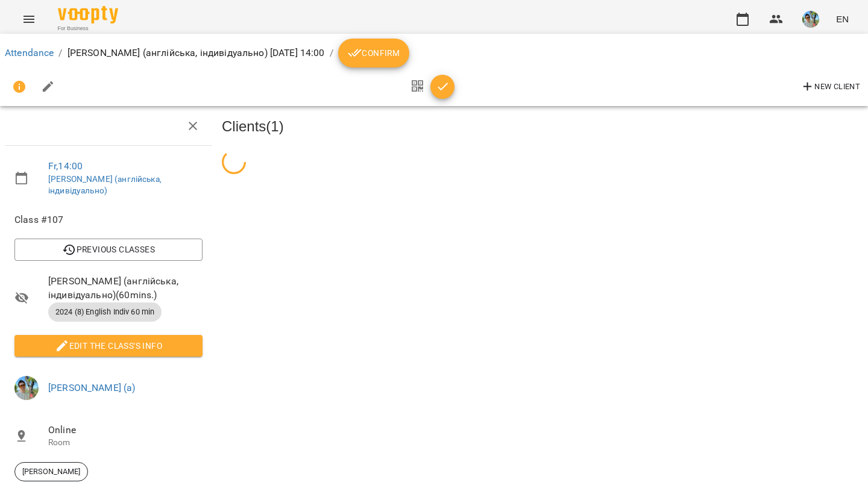 The width and height of the screenshot is (868, 494). Describe the element at coordinates (830, 86) in the screenshot. I see `button: New Client` at that location.